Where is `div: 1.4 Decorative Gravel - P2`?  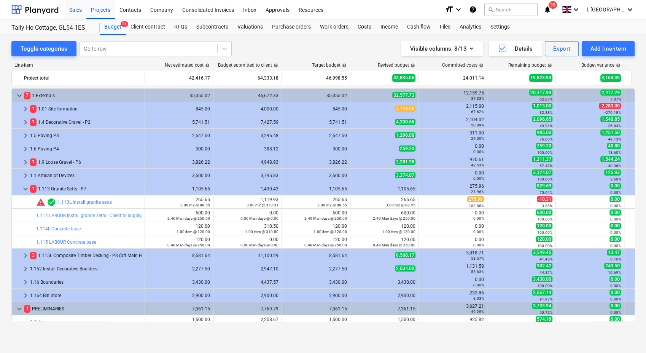
div: 1.4 Decorative Gravel - P2 is located at coordinates (86, 122).